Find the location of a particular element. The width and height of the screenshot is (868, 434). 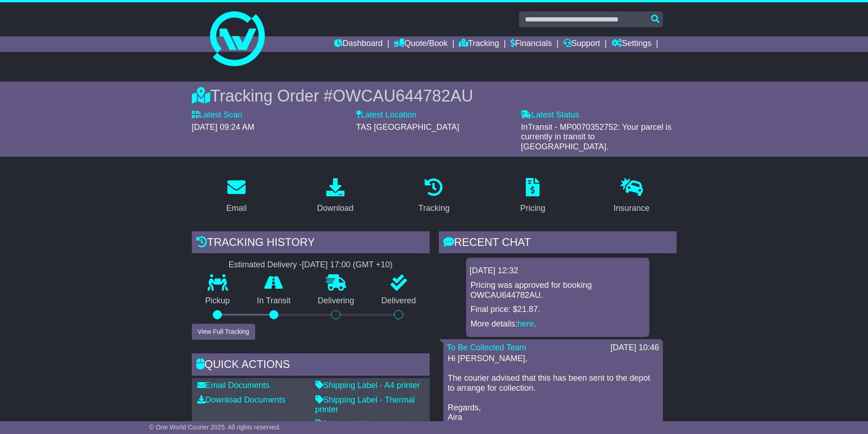

div: Quick Actions is located at coordinates (311, 366).